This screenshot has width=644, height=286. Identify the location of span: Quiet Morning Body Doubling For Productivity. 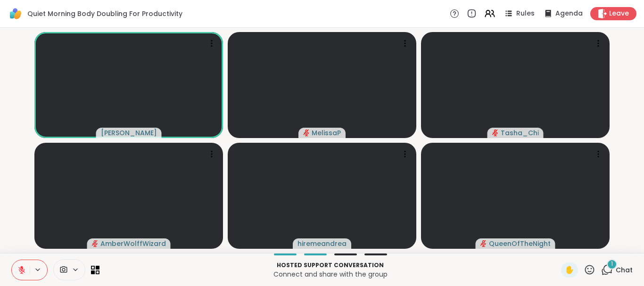
(104, 14).